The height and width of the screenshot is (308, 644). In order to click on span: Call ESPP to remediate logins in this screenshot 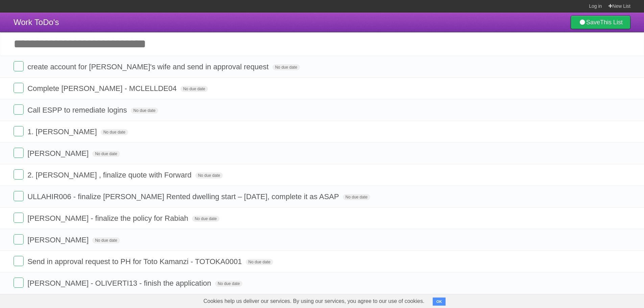, I will do `click(78, 110)`.